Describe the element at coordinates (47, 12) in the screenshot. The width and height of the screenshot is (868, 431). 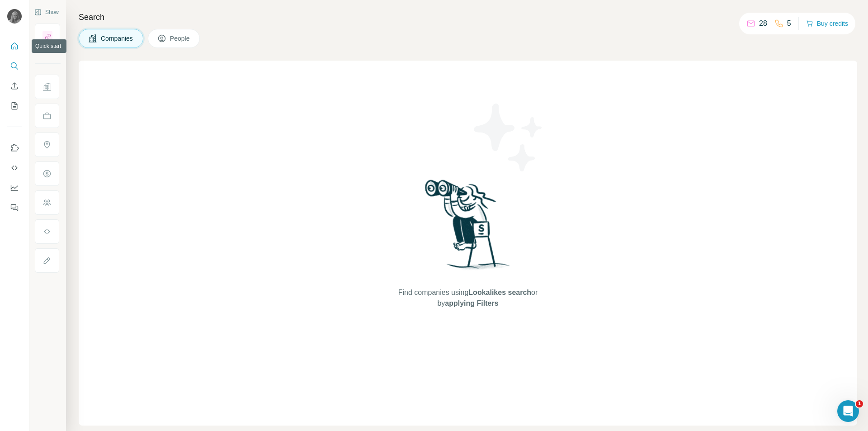
I see `button: Show` at that location.